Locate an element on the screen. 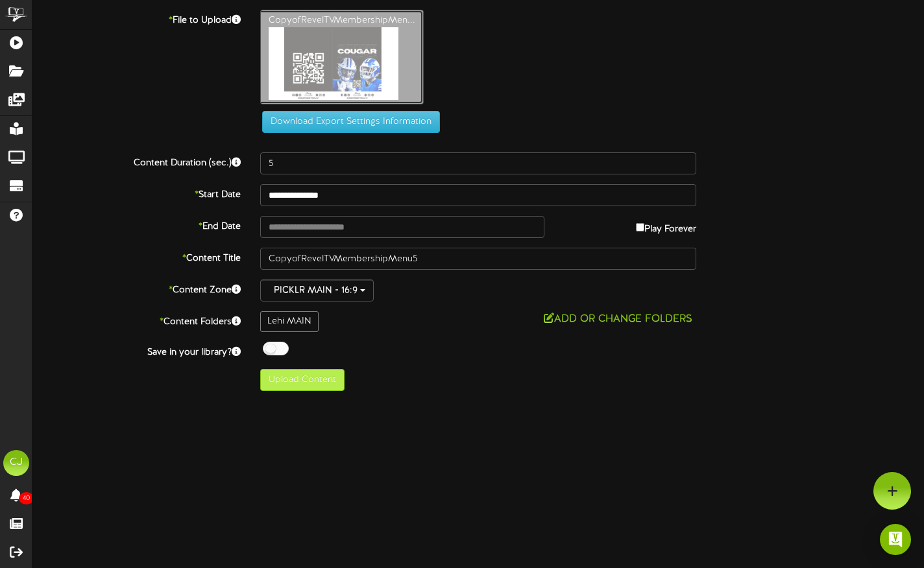 This screenshot has height=568, width=924. div: CJ is located at coordinates (16, 463).